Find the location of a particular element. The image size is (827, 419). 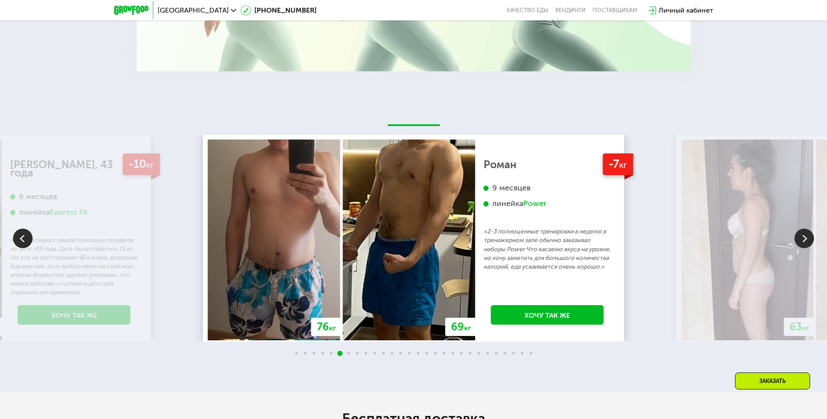

div: поставщикам is located at coordinates (615, 10).